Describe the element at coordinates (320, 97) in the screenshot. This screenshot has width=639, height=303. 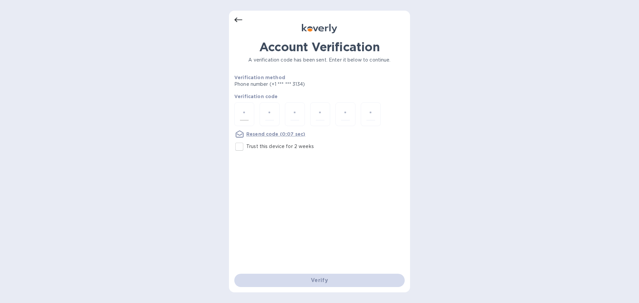
I see `p: Verification code` at that location.